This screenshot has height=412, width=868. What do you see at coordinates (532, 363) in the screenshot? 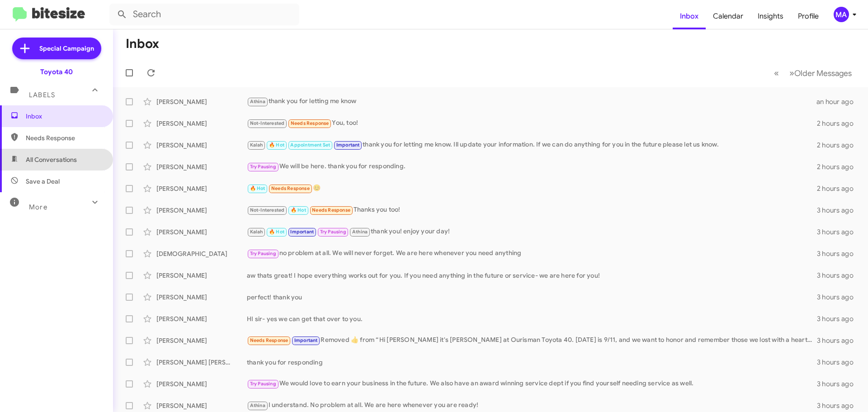
I see `div: thank you for responding` at bounding box center [532, 363].